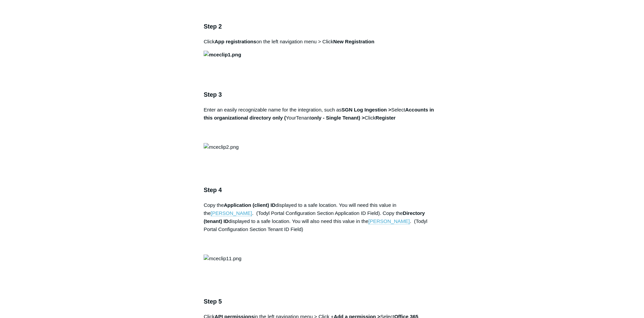 This screenshot has height=318, width=644. I want to click on strong: Directory (tenant) ID, so click(314, 217).